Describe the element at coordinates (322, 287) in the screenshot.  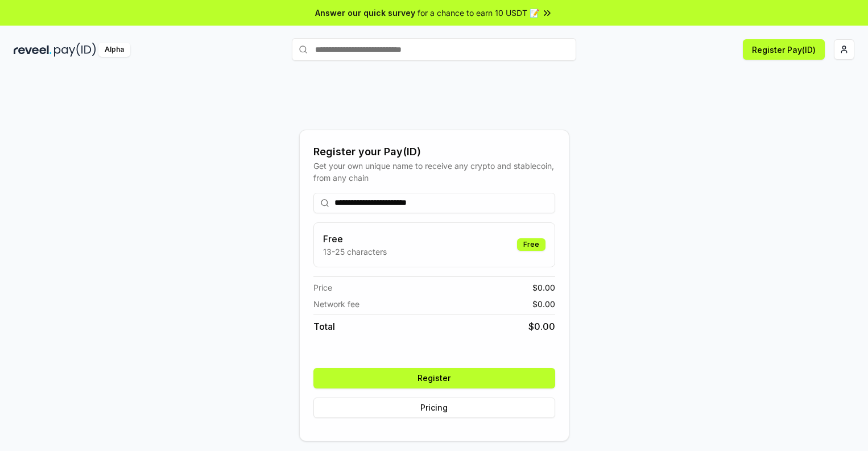
I see `span: Price` at that location.